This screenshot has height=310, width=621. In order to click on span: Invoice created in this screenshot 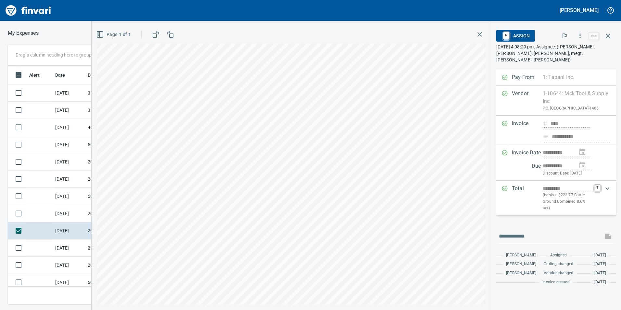, I will do `click(556, 282)`.